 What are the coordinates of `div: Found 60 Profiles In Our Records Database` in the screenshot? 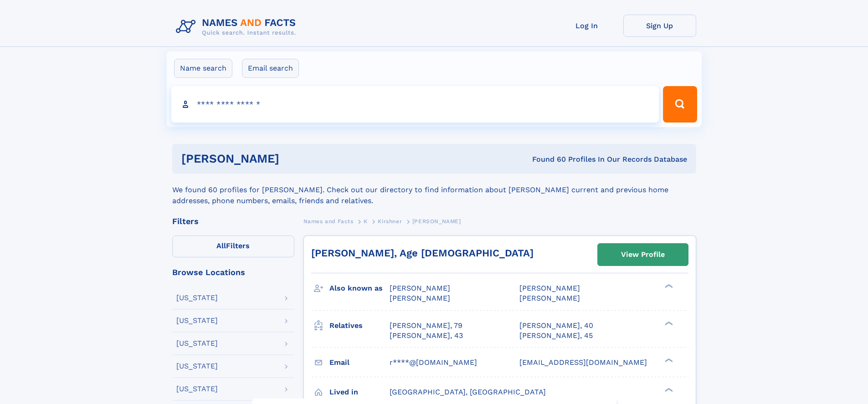 It's located at (546, 159).